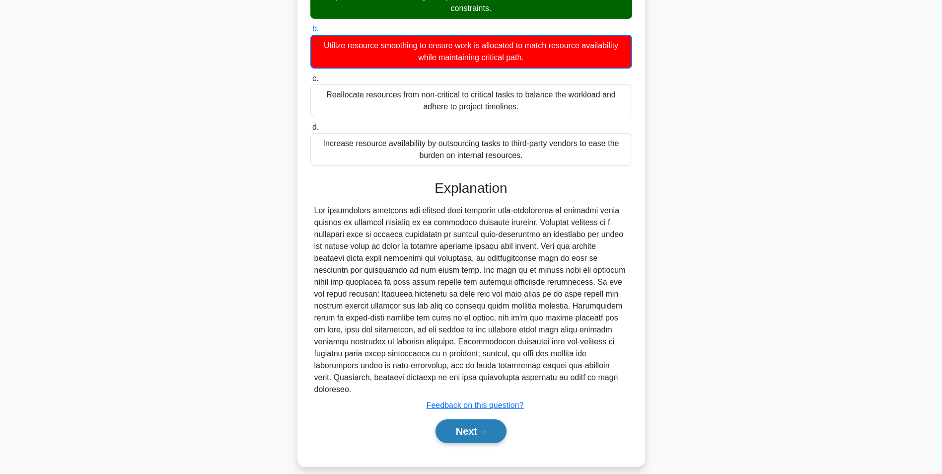 This screenshot has width=942, height=474. What do you see at coordinates (475, 405) in the screenshot?
I see `u: Feedback on this question?` at bounding box center [475, 405].